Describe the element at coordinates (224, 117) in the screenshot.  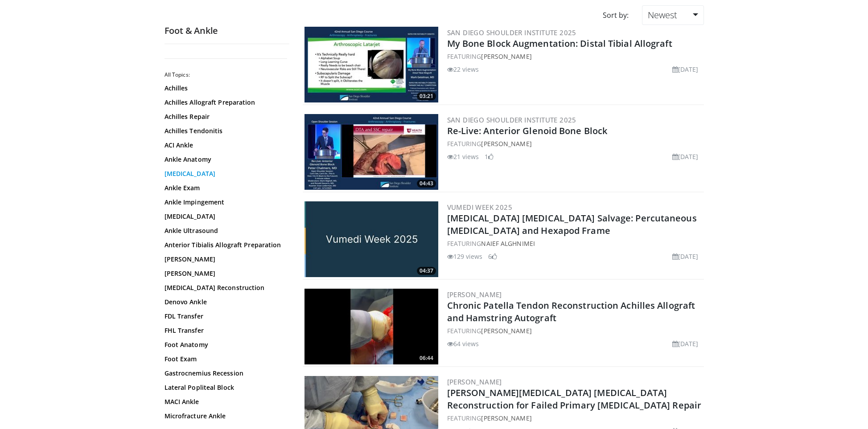
I see `a: Achilles Repair` at that location.